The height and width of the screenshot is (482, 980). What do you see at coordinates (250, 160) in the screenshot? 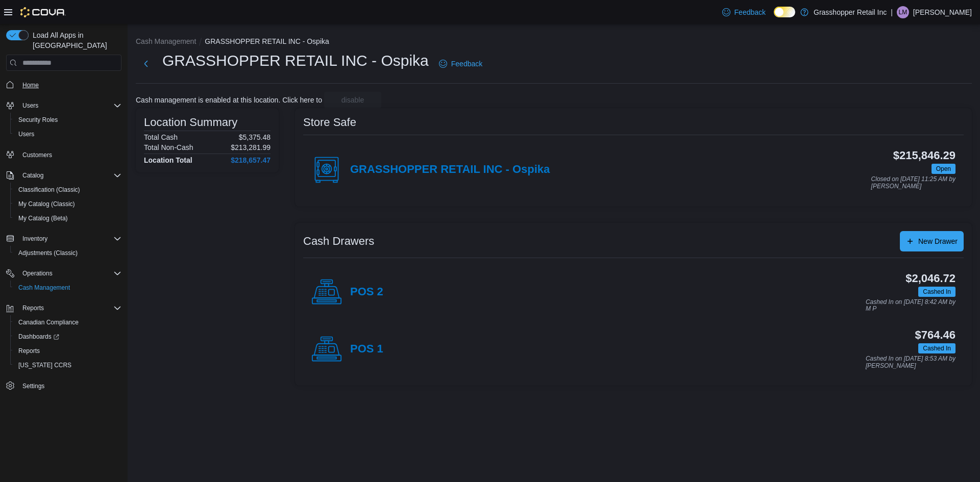
I see `h4: $218,657.47` at bounding box center [250, 160].